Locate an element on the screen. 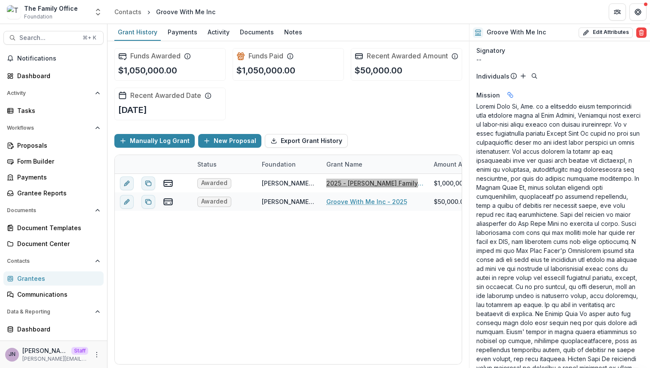 The height and width of the screenshot is (368, 650). h2: Recent Awarded Date is located at coordinates (166, 95).